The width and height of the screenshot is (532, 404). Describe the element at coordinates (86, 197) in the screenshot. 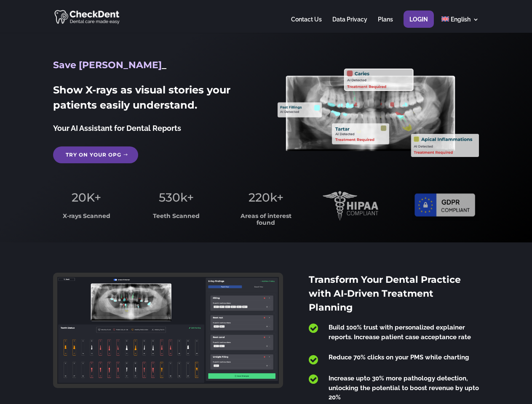

I see `span: 20K+` at that location.